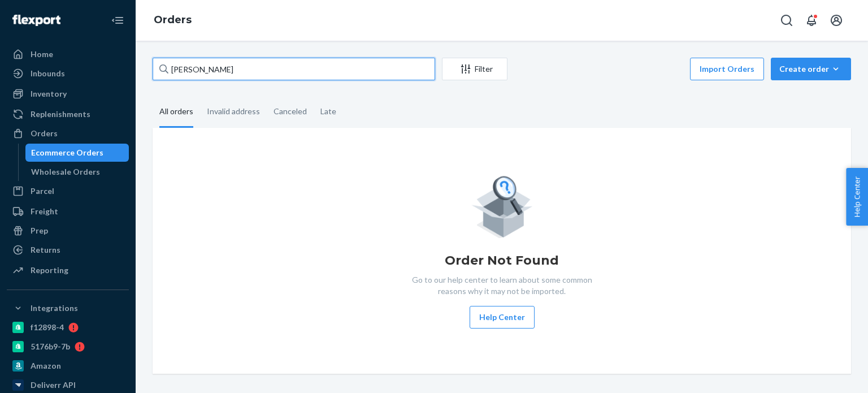 Image resolution: width=868 pixels, height=393 pixels. Describe the element at coordinates (68, 94) in the screenshot. I see `a: Inventory` at that location.